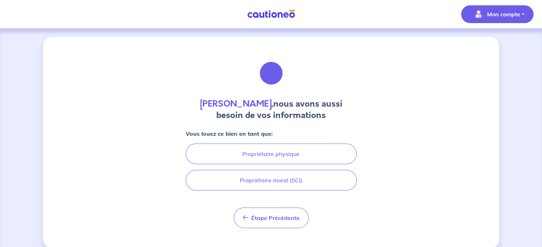 The width and height of the screenshot is (542, 247). What do you see at coordinates (271, 218) in the screenshot?
I see `button: Étape Précédente` at bounding box center [271, 218].